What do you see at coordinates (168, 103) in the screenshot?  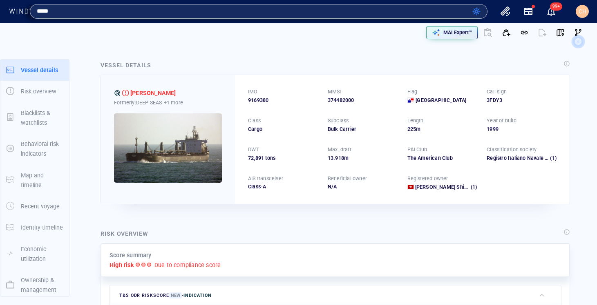 I see `div: Formerly: DEEP SEAS` at bounding box center [168, 103].